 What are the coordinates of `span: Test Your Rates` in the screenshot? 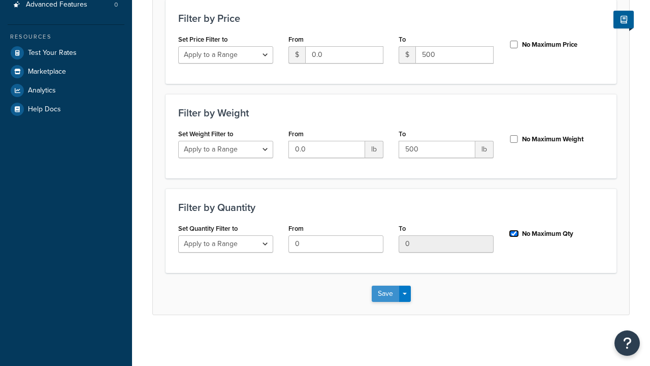 It's located at (52, 53).